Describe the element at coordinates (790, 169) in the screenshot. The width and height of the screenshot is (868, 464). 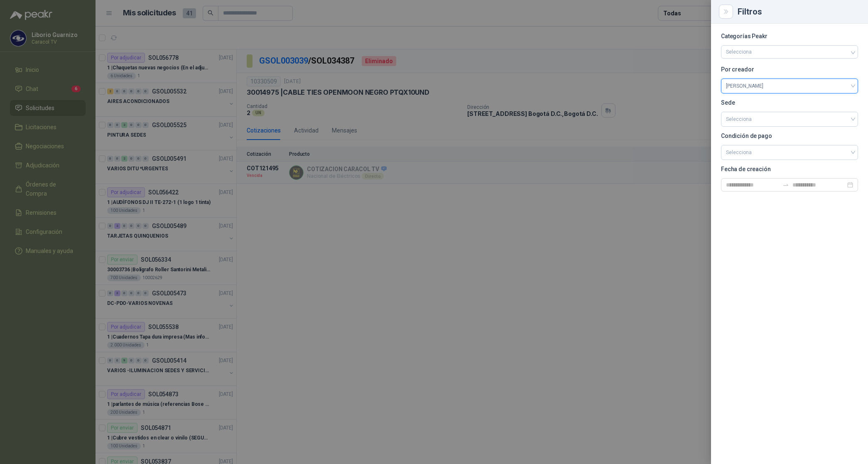
I see `p: Fecha de creación` at that location.